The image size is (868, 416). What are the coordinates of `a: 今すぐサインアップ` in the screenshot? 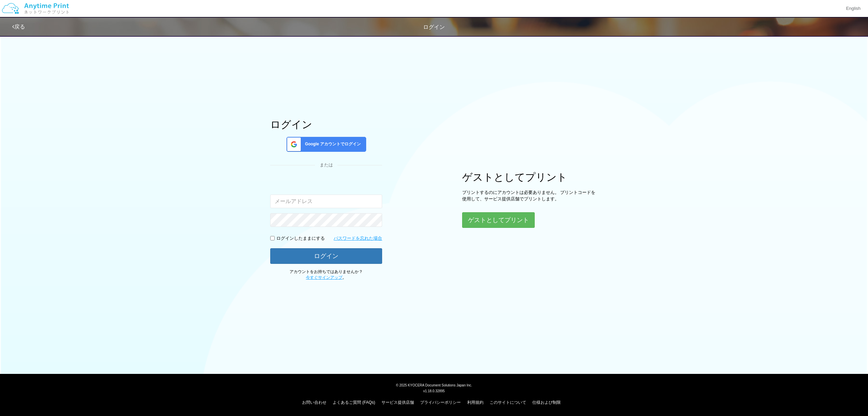 It's located at (324, 277).